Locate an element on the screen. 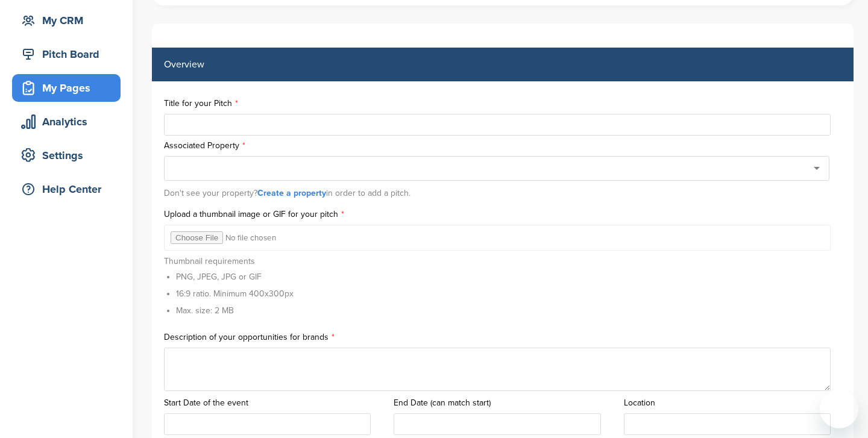 The width and height of the screenshot is (868, 438). div: Help Center is located at coordinates (69, 190).